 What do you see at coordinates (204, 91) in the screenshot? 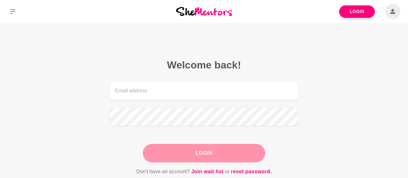
I see `input: Email address` at bounding box center [204, 91].